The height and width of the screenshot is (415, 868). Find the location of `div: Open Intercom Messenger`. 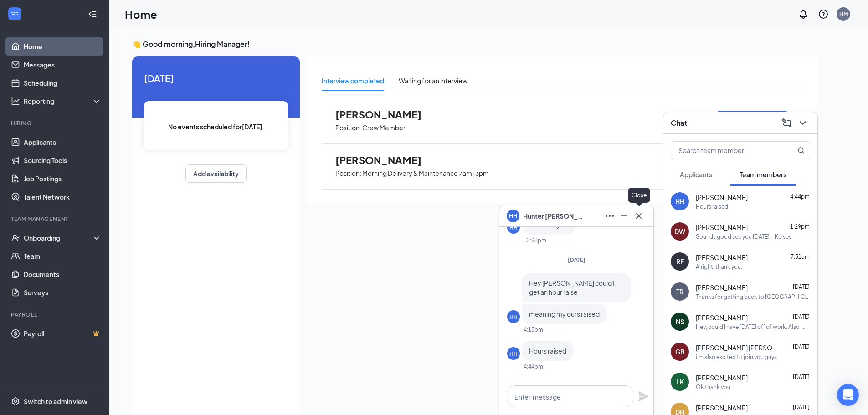

div: Open Intercom Messenger is located at coordinates (848, 395).